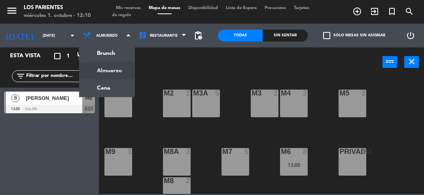 Image resolution: width=424 pixels, height=195 pixels. What do you see at coordinates (57, 56) in the screenshot?
I see `i: crop_square` at bounding box center [57, 56].